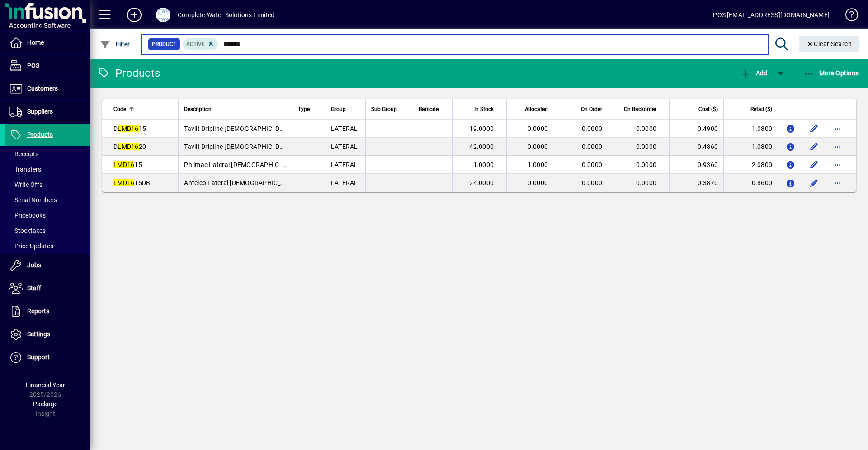 Image resolution: width=868 pixels, height=450 pixels. I want to click on a: Support, so click(47, 357).